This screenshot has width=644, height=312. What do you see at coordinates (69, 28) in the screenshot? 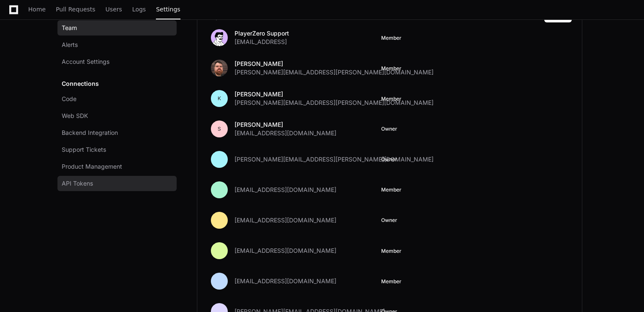
I see `span: Team` at bounding box center [69, 28].